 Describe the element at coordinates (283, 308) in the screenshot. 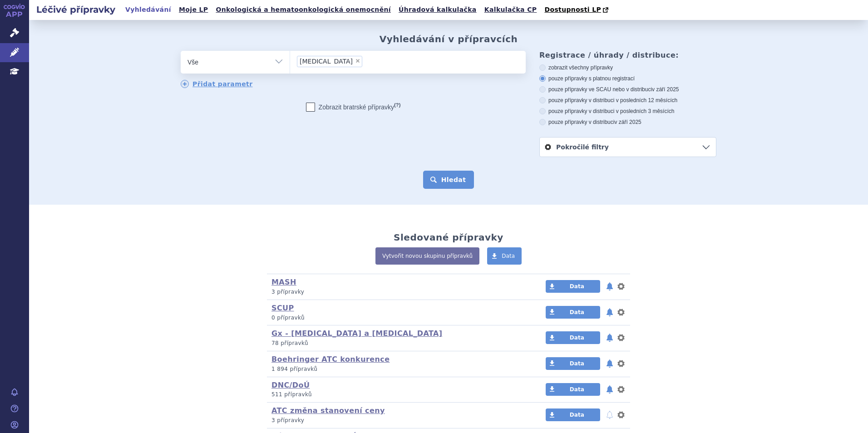

I see `a: SCUP` at that location.